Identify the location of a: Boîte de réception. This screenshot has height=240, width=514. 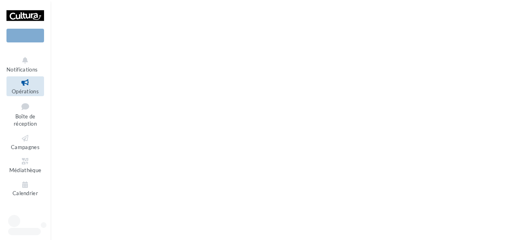
(25, 114).